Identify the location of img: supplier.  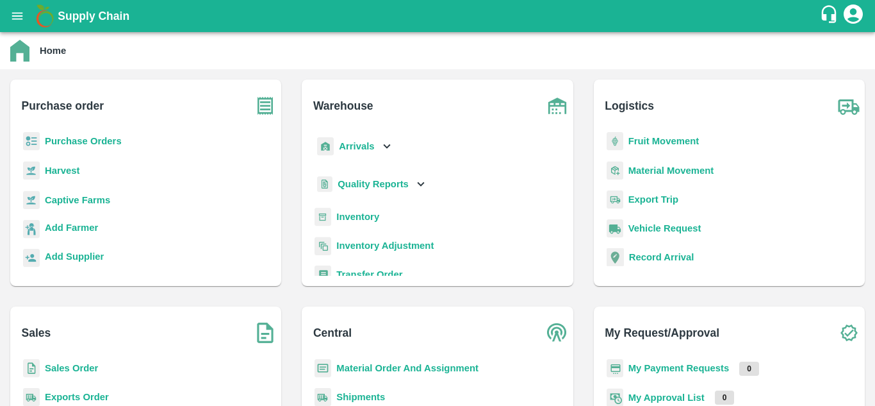
(31, 258).